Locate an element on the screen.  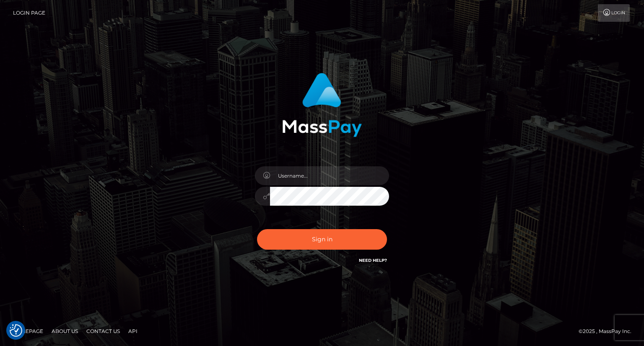
a: Login is located at coordinates (614, 13).